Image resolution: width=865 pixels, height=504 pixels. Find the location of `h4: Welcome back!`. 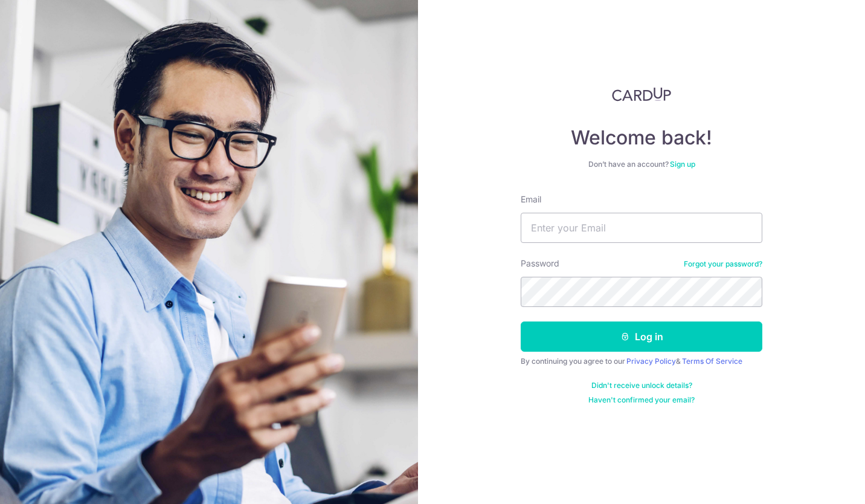

h4: Welcome back! is located at coordinates (642, 138).